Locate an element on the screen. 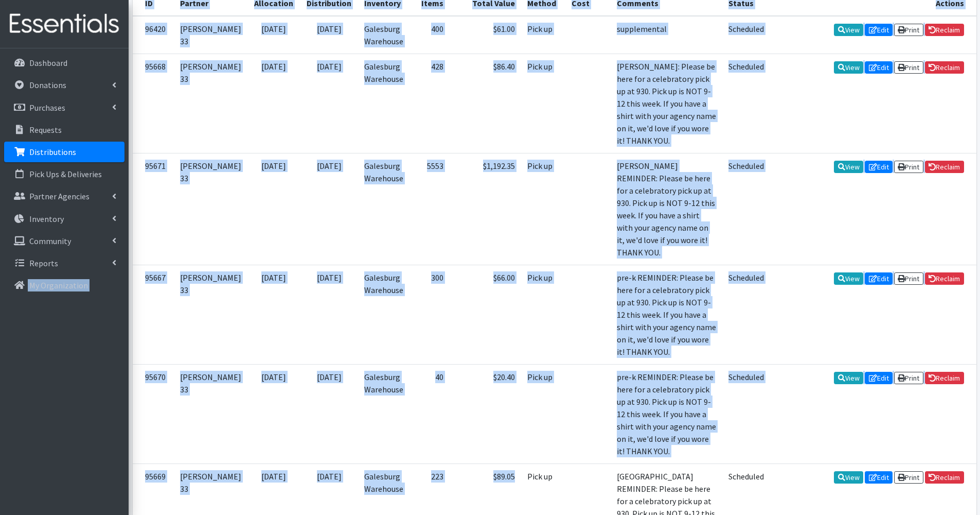  p: Dashboard is located at coordinates (49, 63).